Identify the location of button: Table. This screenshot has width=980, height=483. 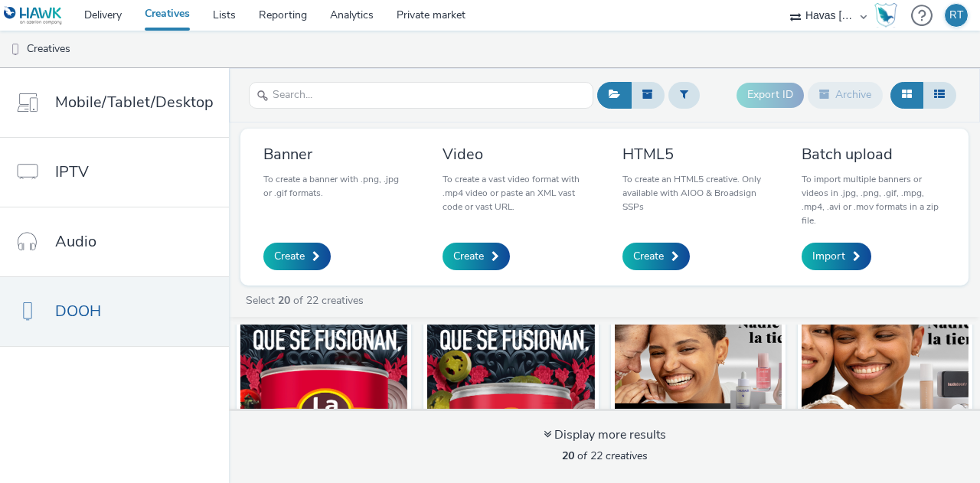
(939, 95).